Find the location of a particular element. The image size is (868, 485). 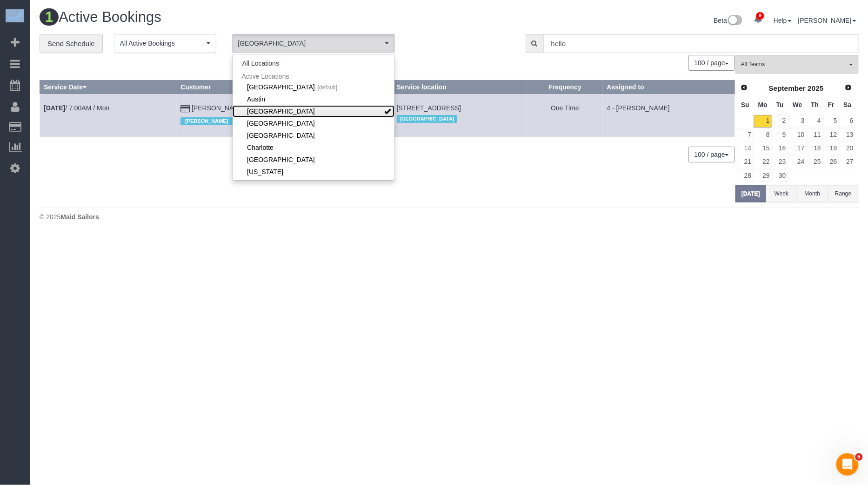

a: Prev is located at coordinates (744, 88).